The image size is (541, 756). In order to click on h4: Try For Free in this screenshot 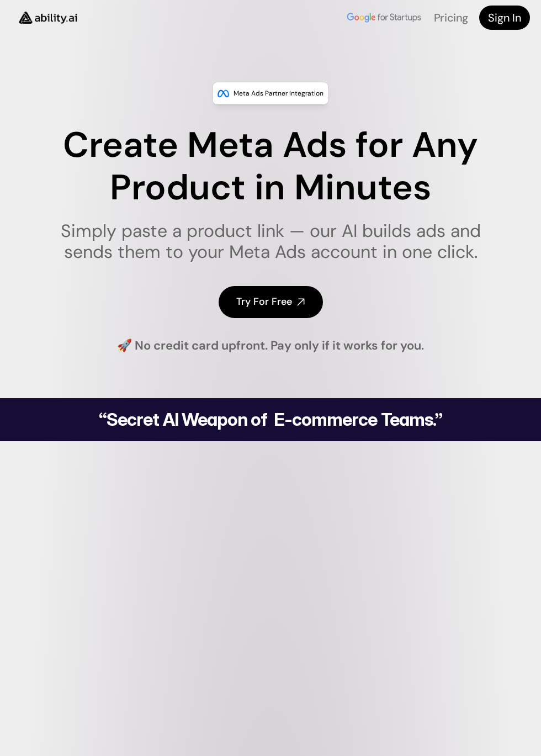, I will do `click(264, 302)`.